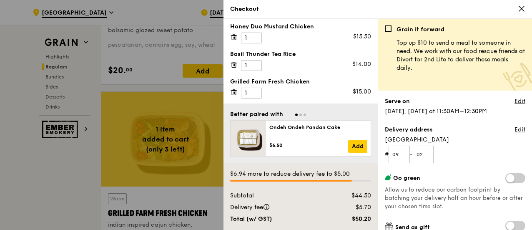 Image resolution: width=532 pixels, height=230 pixels. What do you see at coordinates (301, 54) in the screenshot?
I see `div: Basil Thunder Tea Rice` at bounding box center [301, 54].